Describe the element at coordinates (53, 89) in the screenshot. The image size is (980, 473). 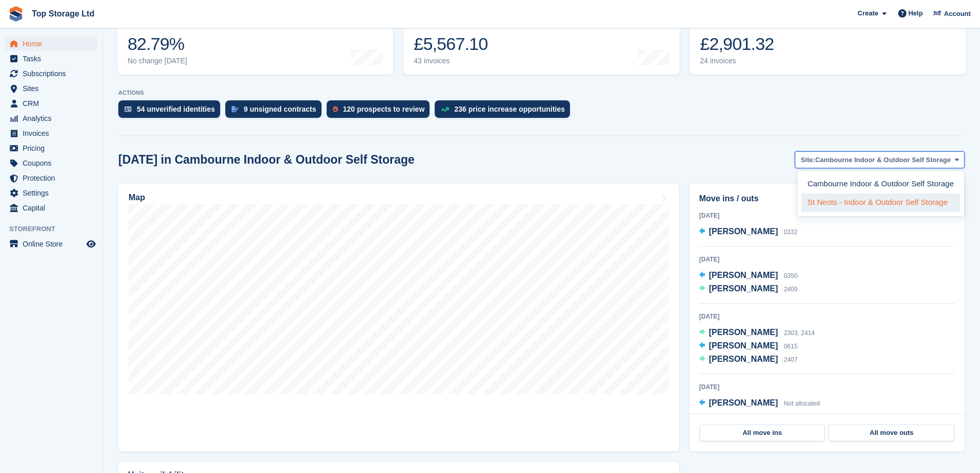
I see `span: Sites` at that location.